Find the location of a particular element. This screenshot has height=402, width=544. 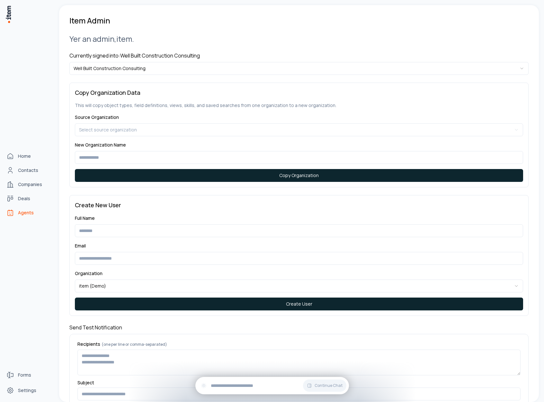

img: Item Brain Logo is located at coordinates (8, 14).